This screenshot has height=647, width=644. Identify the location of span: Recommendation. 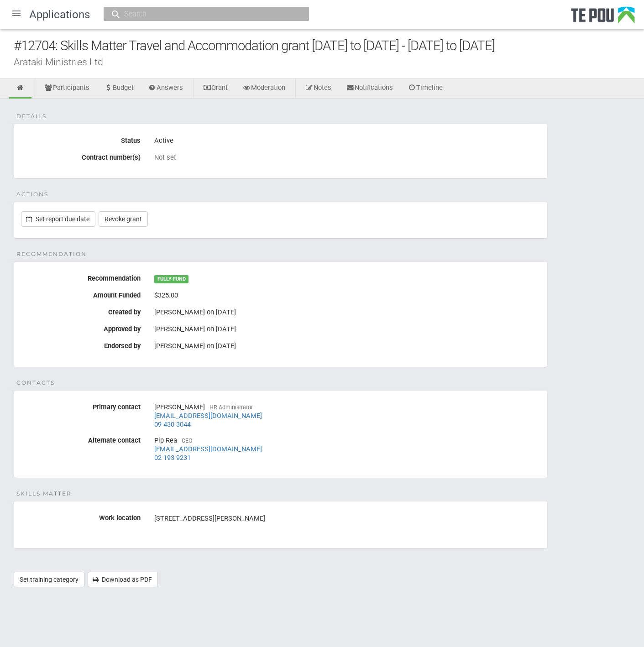
(52, 254).